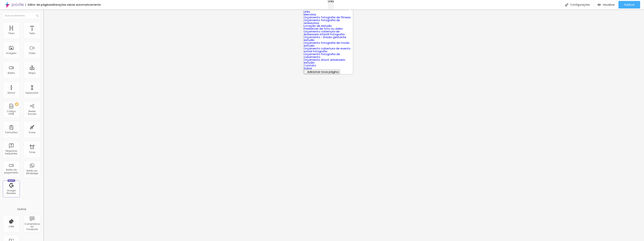  What do you see at coordinates (22, 16) in the screenshot?
I see `input: Buscar elemento` at bounding box center [22, 16].